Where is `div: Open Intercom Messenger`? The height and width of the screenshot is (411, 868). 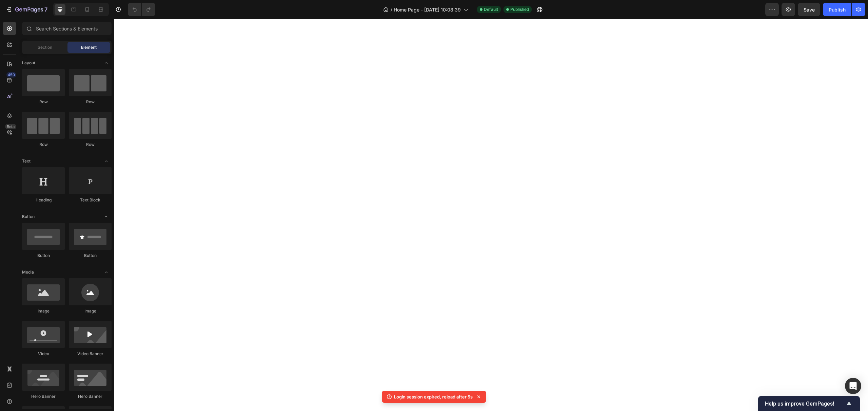
div: Open Intercom Messenger is located at coordinates (853, 386).